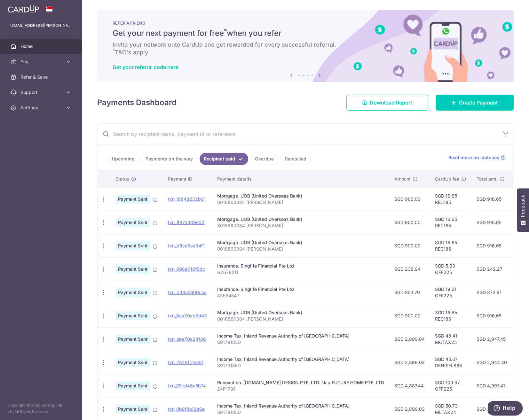 The width and height of the screenshot is (529, 420). Describe the element at coordinates (451, 362) in the screenshot. I see `td: SGD 45.37 DENISEL868` at that location.